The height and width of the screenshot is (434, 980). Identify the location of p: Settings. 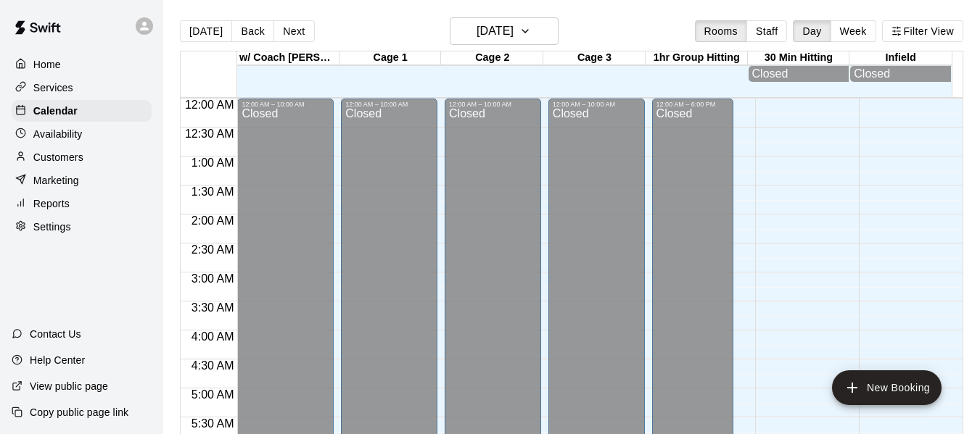
(52, 227).